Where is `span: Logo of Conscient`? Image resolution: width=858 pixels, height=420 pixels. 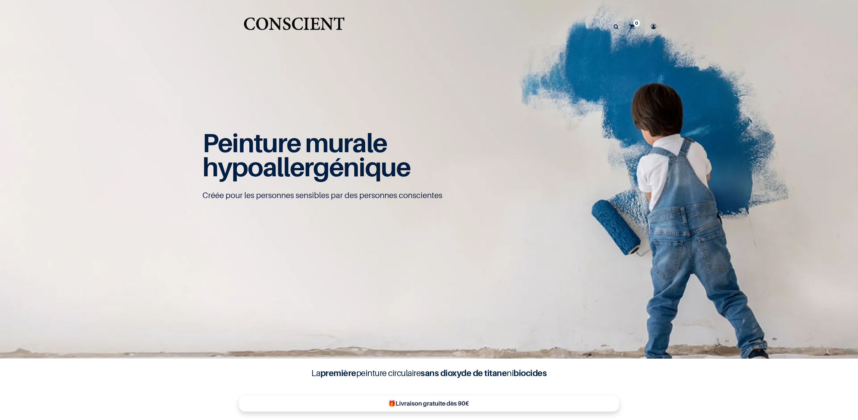 span: Logo of Conscient is located at coordinates (294, 26).